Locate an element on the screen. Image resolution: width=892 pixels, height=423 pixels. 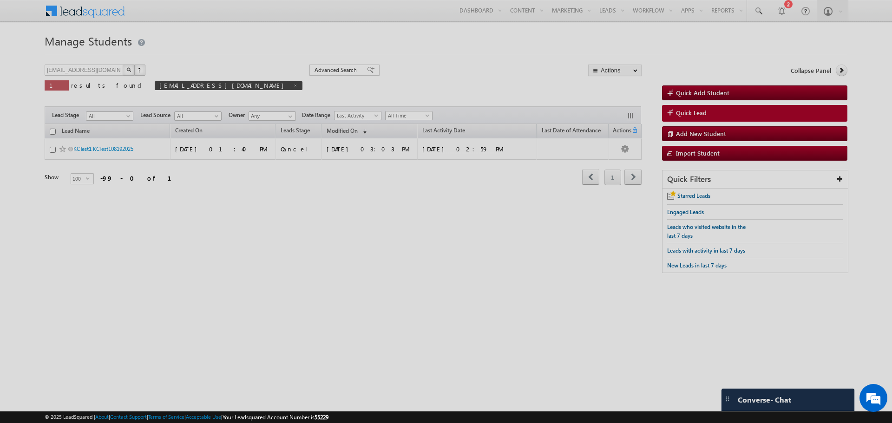
a: Terms of Service is located at coordinates (166, 417).